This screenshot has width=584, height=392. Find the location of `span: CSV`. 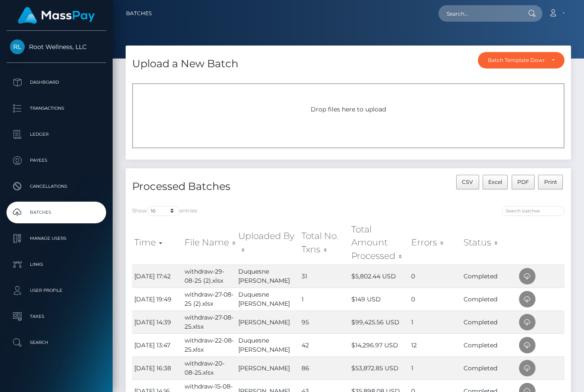

span: CSV is located at coordinates (467, 182).